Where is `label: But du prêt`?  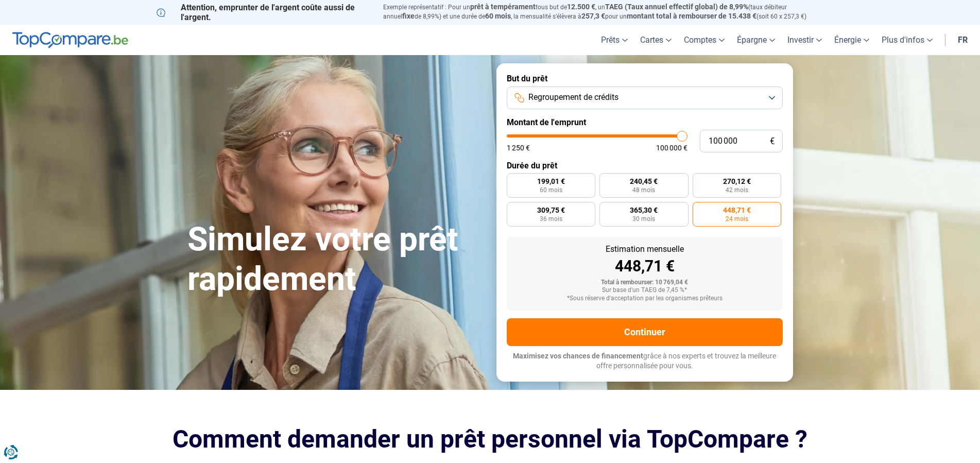
label: But du prêt is located at coordinates (645, 79).